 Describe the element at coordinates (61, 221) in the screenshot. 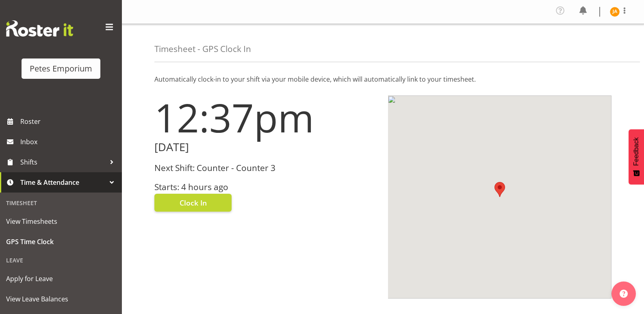

I see `a: View Timesheets` at that location.